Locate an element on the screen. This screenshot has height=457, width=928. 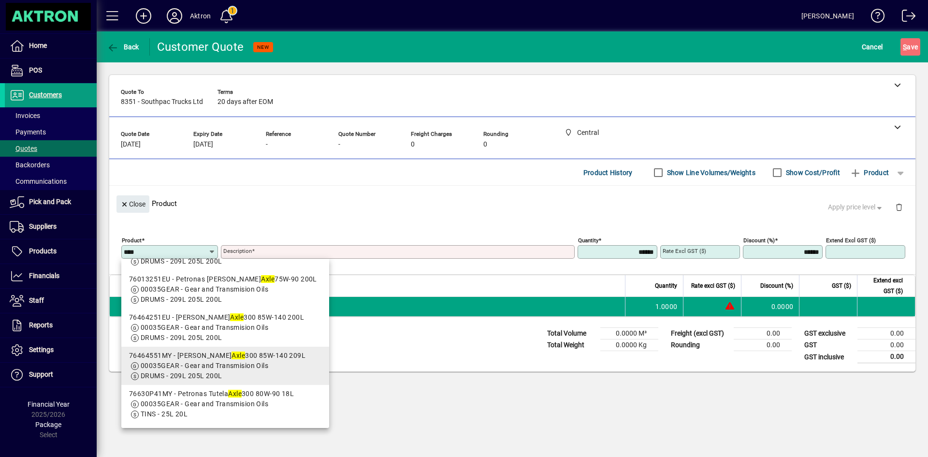
td: GST exclusive is located at coordinates (829, 334).